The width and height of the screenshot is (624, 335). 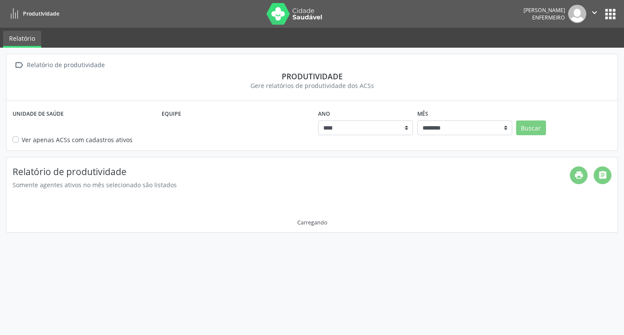 What do you see at coordinates (312, 76) in the screenshot?
I see `div: Produtividade` at bounding box center [312, 76].